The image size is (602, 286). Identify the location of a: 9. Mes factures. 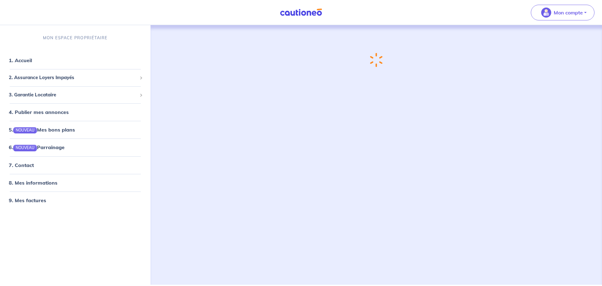
(27, 200).